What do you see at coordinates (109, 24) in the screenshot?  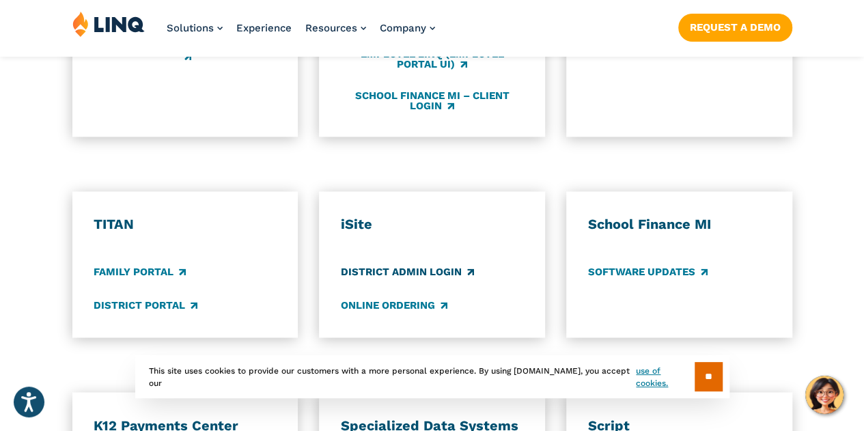 I see `img: LINQ | K‑12 Software` at bounding box center [109, 24].